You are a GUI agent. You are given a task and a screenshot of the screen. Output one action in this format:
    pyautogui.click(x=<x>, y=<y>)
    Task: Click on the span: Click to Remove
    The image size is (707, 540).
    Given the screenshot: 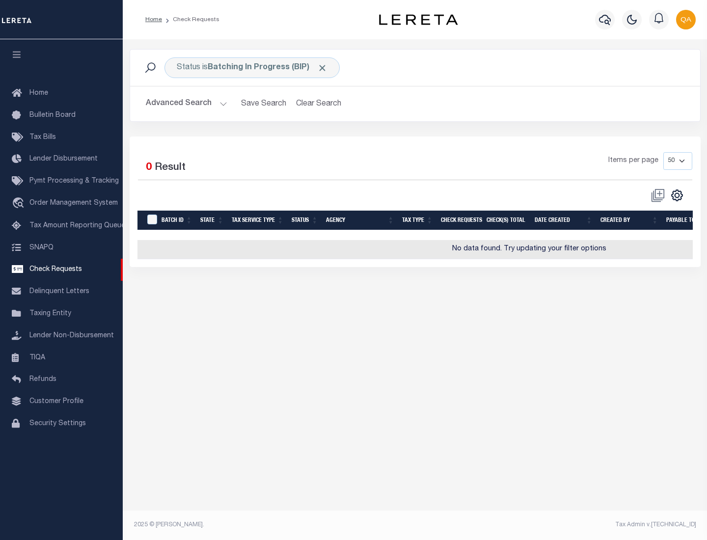 What is the action you would take?
    pyautogui.click(x=322, y=68)
    